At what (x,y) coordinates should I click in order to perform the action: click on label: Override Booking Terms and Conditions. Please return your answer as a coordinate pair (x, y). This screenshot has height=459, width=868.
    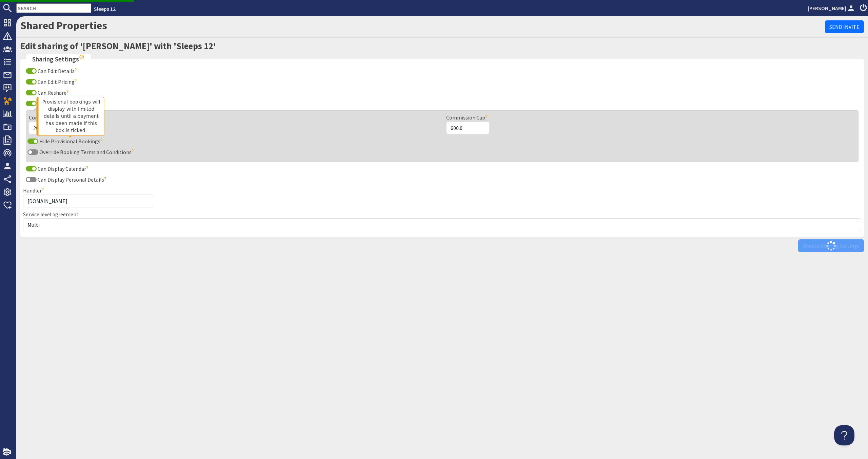
    Looking at the image, I should click on (87, 152).